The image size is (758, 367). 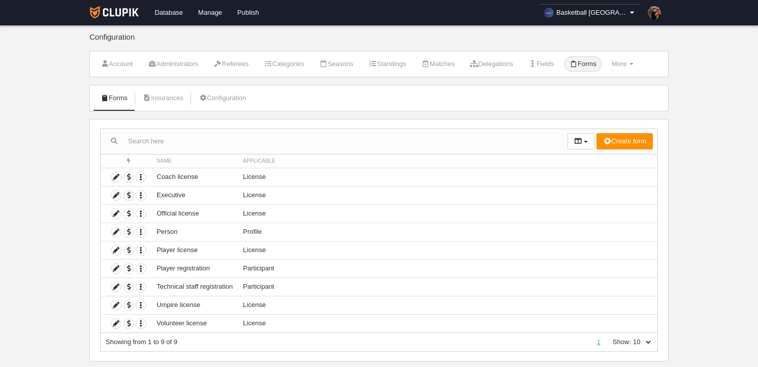 What do you see at coordinates (195, 287) in the screenshot?
I see `td: Technical staff registration` at bounding box center [195, 287].